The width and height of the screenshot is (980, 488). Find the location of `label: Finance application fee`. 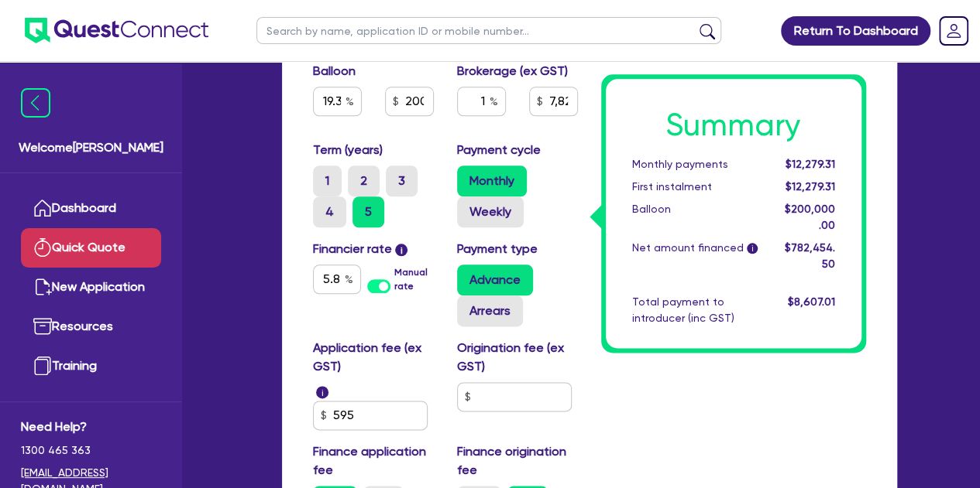

label: Finance application fee is located at coordinates (373, 462).